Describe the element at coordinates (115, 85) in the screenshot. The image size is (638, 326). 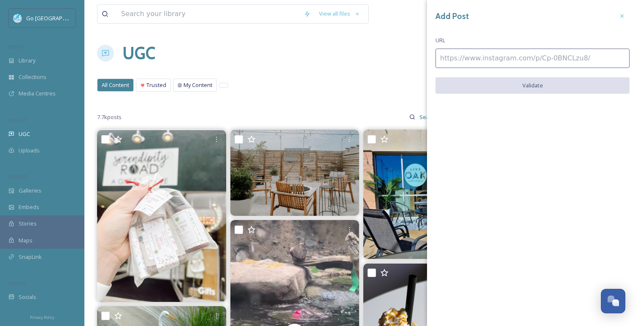
I see `span: All Content` at that location.